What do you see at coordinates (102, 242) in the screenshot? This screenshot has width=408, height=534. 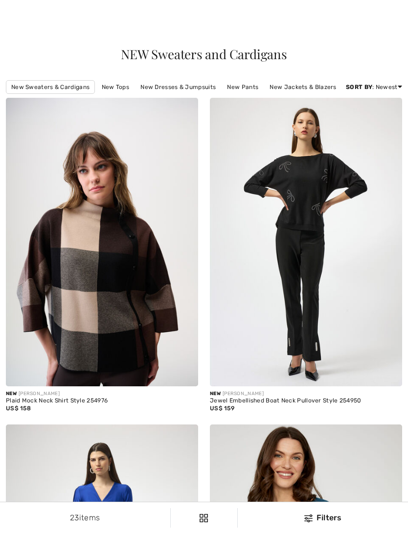 I see `a: Plaid Mock Neck Shirt Style 254976. Mocha/black` at bounding box center [102, 242].